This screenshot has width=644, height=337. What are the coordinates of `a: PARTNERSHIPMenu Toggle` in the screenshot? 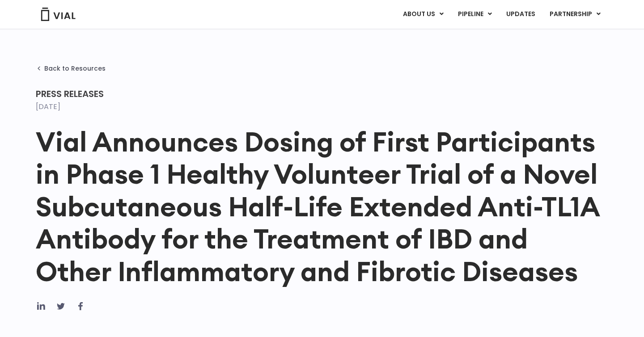 It's located at (575, 14).